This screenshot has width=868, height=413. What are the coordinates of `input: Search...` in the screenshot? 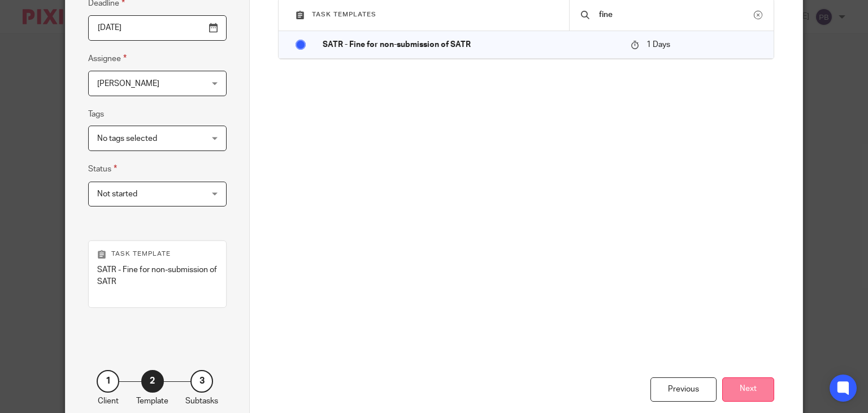 It's located at (676, 15).